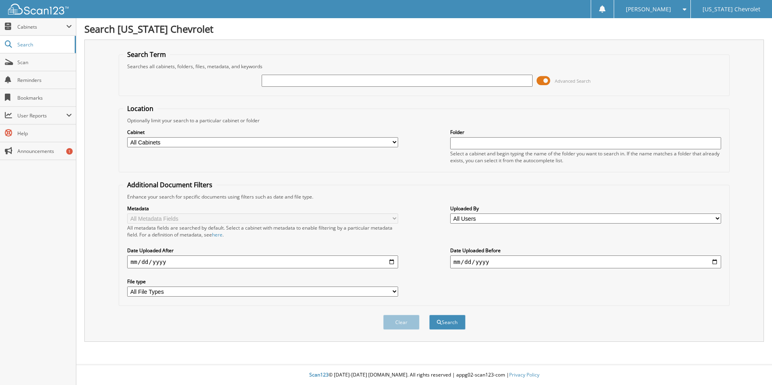 The height and width of the screenshot is (385, 772). Describe the element at coordinates (146, 54) in the screenshot. I see `legend: Search Term` at that location.